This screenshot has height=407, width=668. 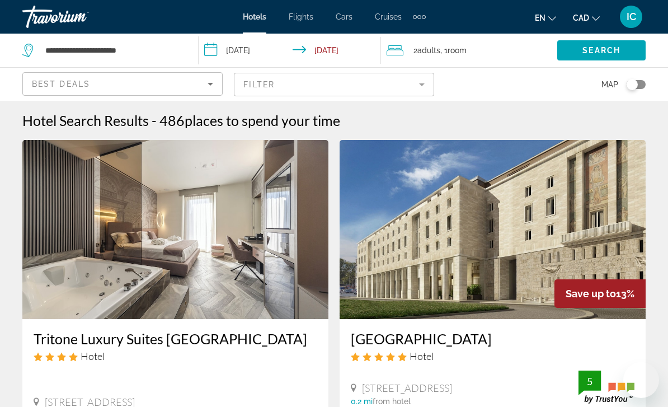 What do you see at coordinates (344, 17) in the screenshot?
I see `a: Cars` at bounding box center [344, 17].